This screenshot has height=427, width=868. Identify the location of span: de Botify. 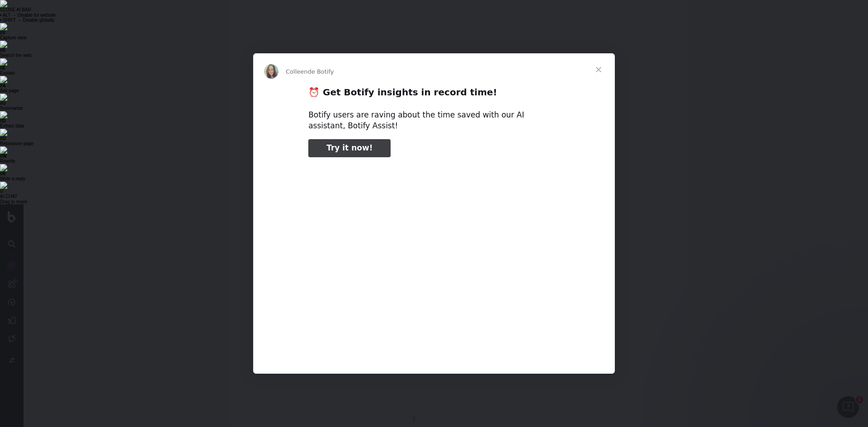
(321, 71).